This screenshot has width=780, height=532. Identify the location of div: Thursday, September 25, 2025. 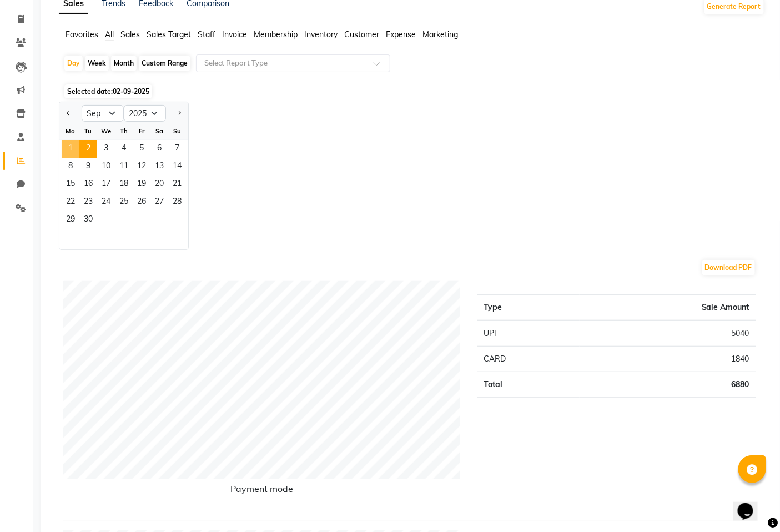
(124, 202).